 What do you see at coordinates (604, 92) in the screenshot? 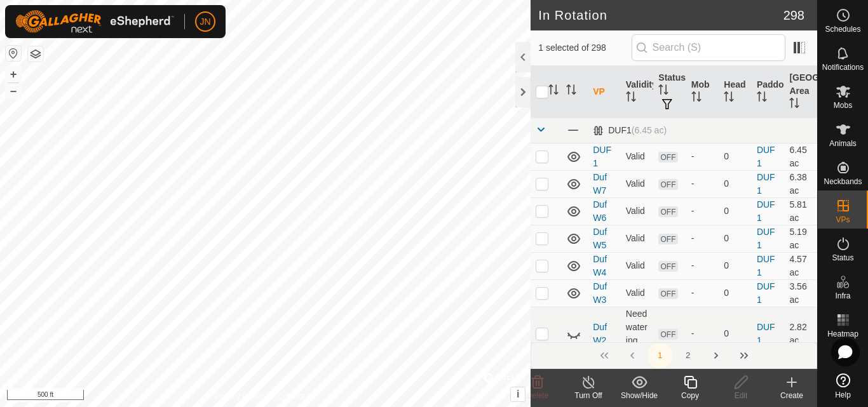
I see `th: VP` at bounding box center [604, 92].